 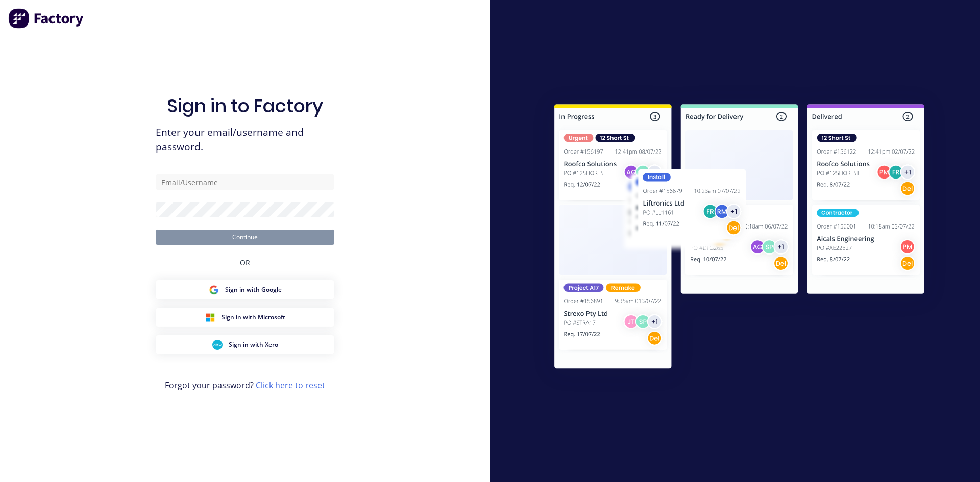 I want to click on button: Continue, so click(x=245, y=237).